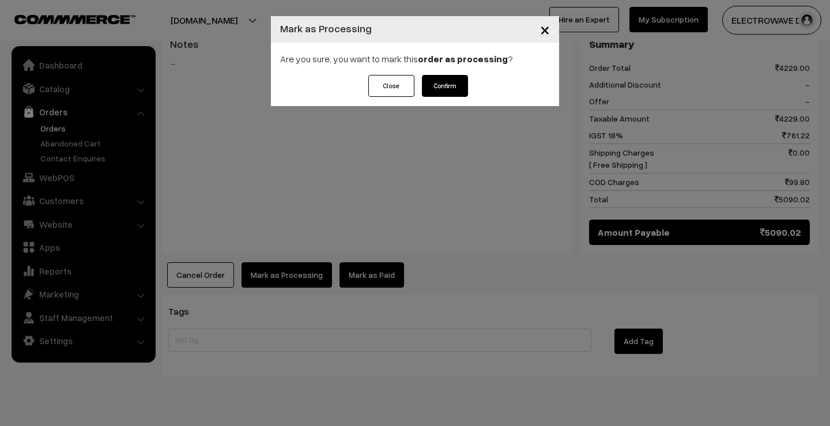  I want to click on button: Confirm, so click(445, 86).